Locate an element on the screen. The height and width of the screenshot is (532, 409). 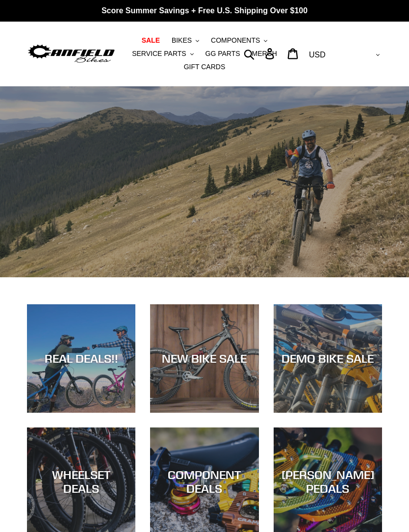
span: GIFT CARDS is located at coordinates (204, 67).